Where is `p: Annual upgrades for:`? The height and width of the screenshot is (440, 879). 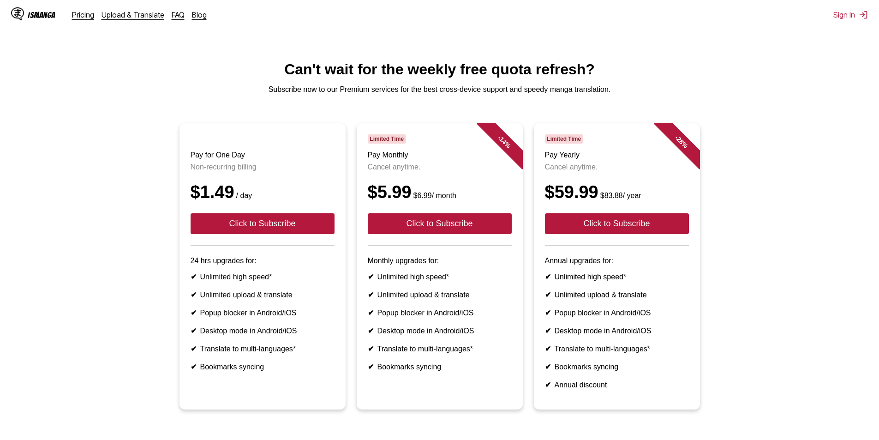
p: Annual upgrades for: is located at coordinates (617, 261).